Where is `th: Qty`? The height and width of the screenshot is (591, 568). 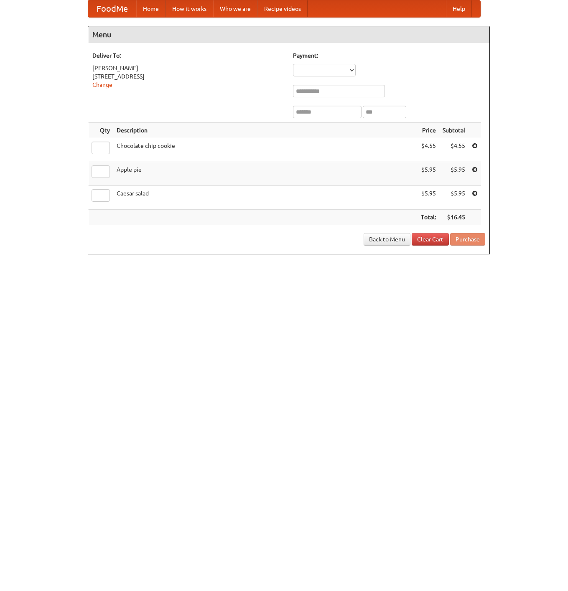 th: Qty is located at coordinates (101, 130).